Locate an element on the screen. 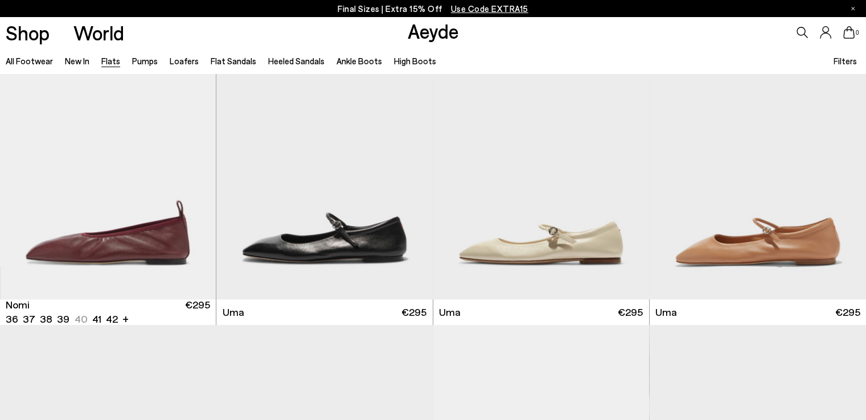 The height and width of the screenshot is (420, 866). a: Flats is located at coordinates (110, 61).